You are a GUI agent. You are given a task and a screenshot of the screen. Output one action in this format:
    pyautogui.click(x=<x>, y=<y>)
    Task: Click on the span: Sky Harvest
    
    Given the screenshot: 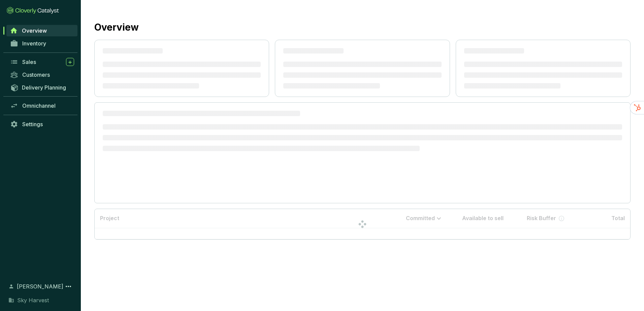 What is the action you would take?
    pyautogui.click(x=33, y=300)
    